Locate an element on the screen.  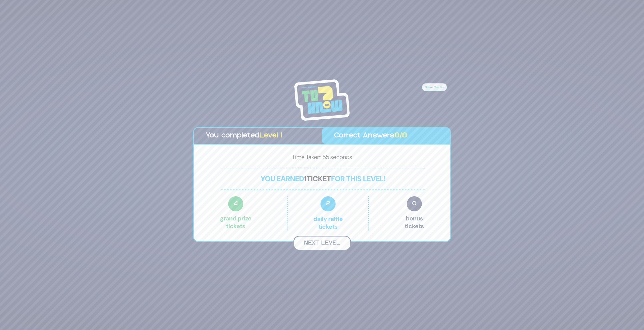
p: Correct Answers is located at coordinates (386, 136).